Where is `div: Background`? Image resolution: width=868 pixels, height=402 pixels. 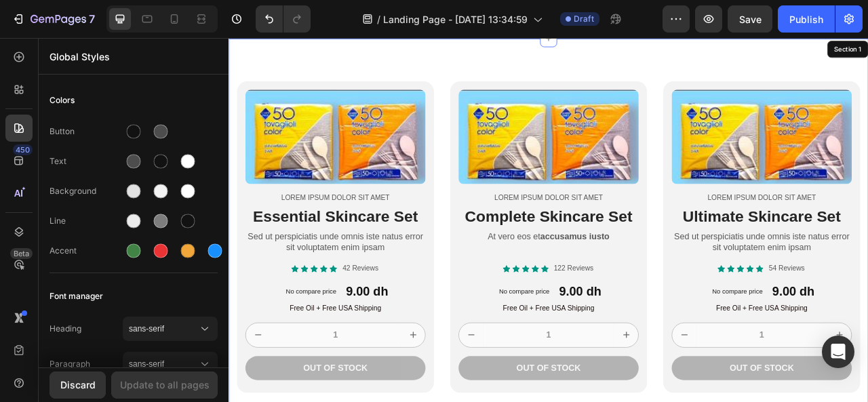 div: Background is located at coordinates (86, 191).